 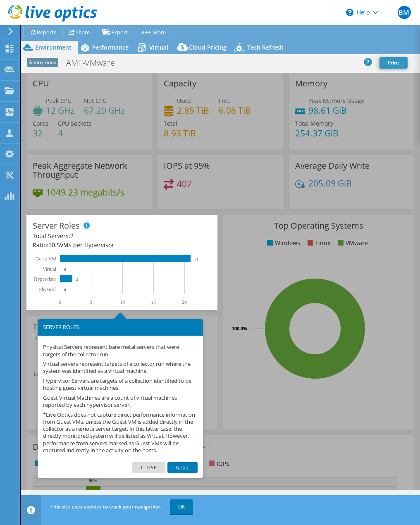 What do you see at coordinates (43, 63) in the screenshot?
I see `span: Anonymous` at bounding box center [43, 63].